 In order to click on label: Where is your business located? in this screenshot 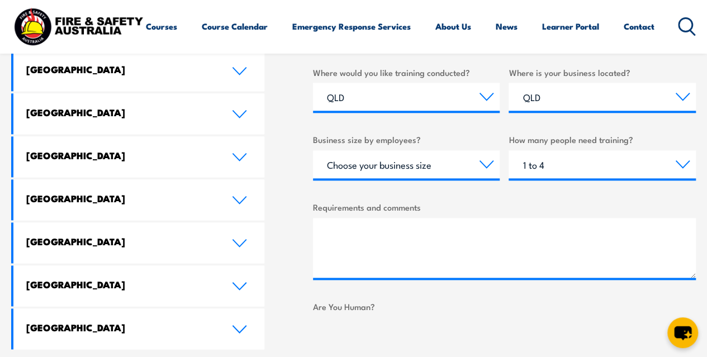, I will do `click(602, 72)`.